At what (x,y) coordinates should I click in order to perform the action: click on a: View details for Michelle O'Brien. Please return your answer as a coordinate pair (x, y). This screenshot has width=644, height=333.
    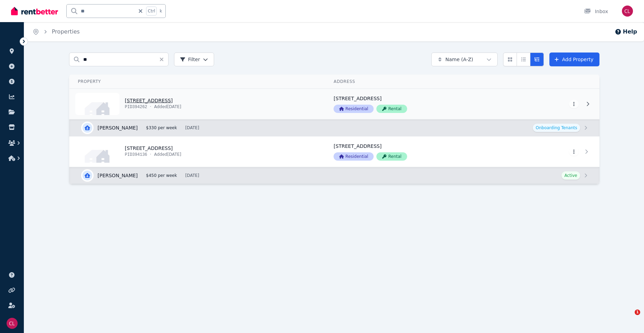
    Looking at the image, I should click on (335, 128).